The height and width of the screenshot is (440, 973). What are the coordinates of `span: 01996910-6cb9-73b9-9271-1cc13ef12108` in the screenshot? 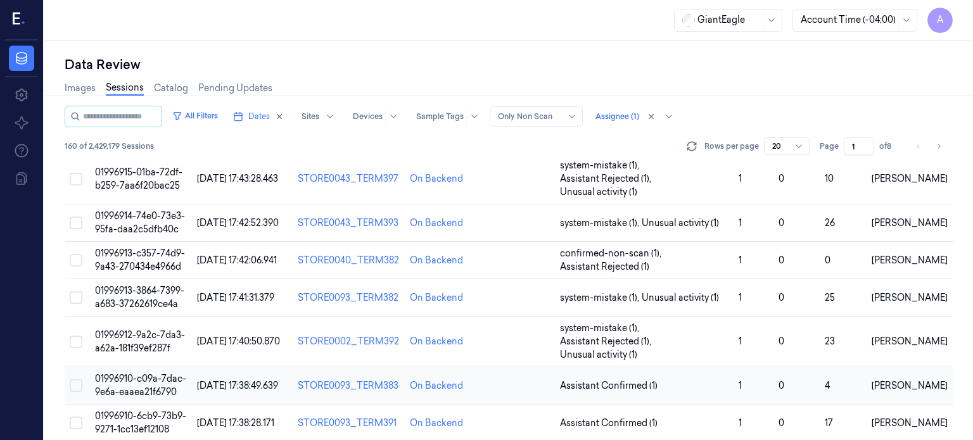 It's located at (141, 422).